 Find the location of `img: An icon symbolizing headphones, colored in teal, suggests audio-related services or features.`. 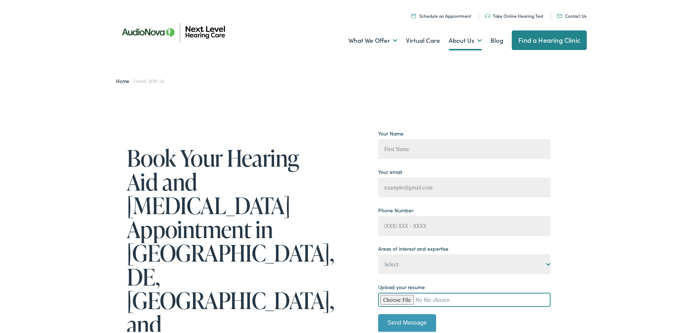

img: An icon symbolizing headphones, colored in teal, suggests audio-related services or features. is located at coordinates (487, 14).